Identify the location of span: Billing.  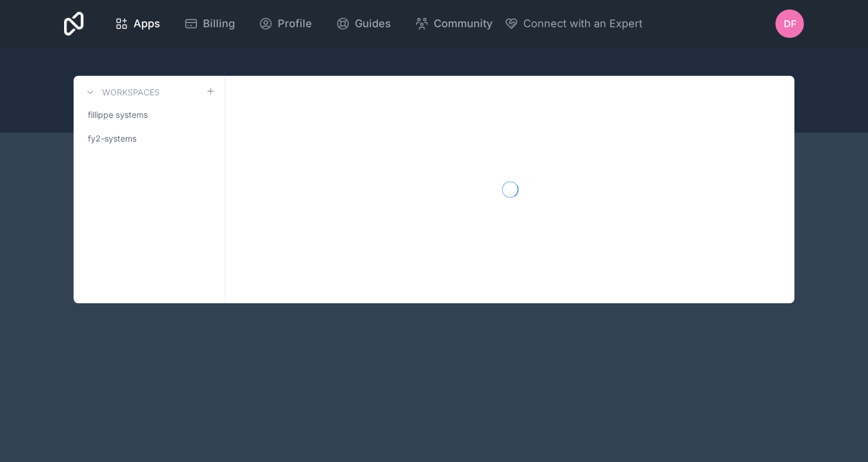
(218, 24).